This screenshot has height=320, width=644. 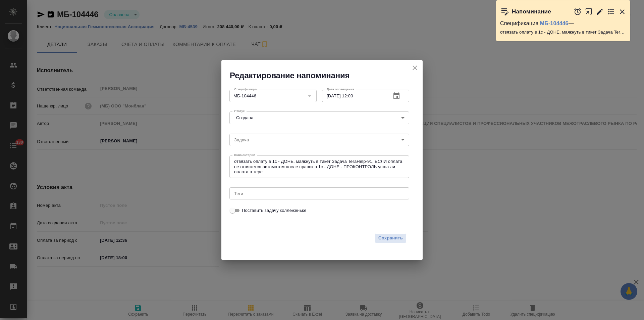 I want to click on p: отвязать оплату в 1с - ДОНЕ, маякнуть в тикет Задача TeraHelp-91, ЕСЛИ оплата не отвяжется автома..., so click(x=563, y=32).